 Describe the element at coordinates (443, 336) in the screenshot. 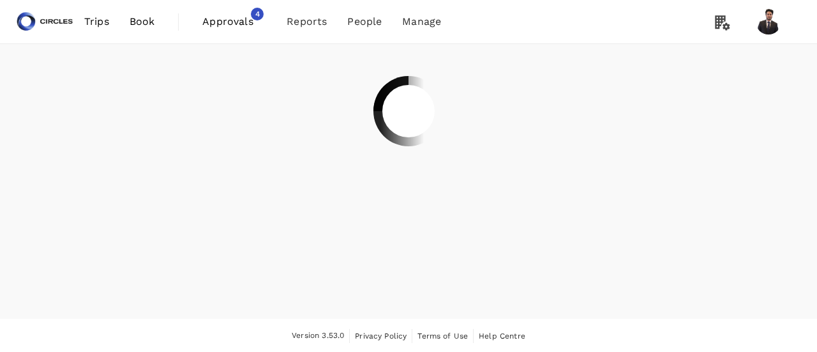

I see `a: Terms of Use` at that location.